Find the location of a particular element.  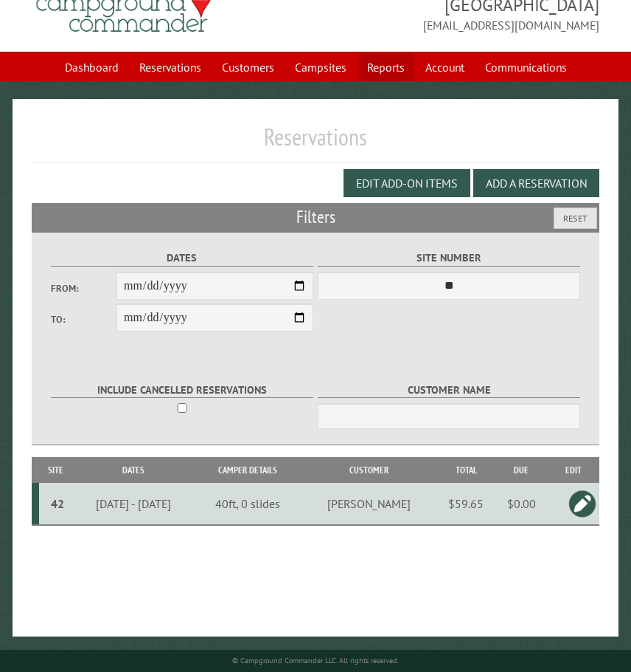

a: Account is located at coordinates (444, 67).